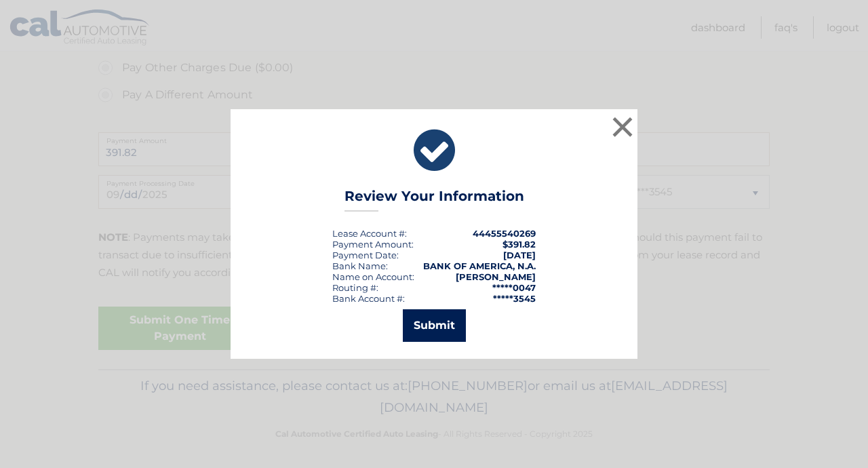 The width and height of the screenshot is (868, 468). What do you see at coordinates (369, 233) in the screenshot?
I see `div: Lease Account #:` at bounding box center [369, 233].